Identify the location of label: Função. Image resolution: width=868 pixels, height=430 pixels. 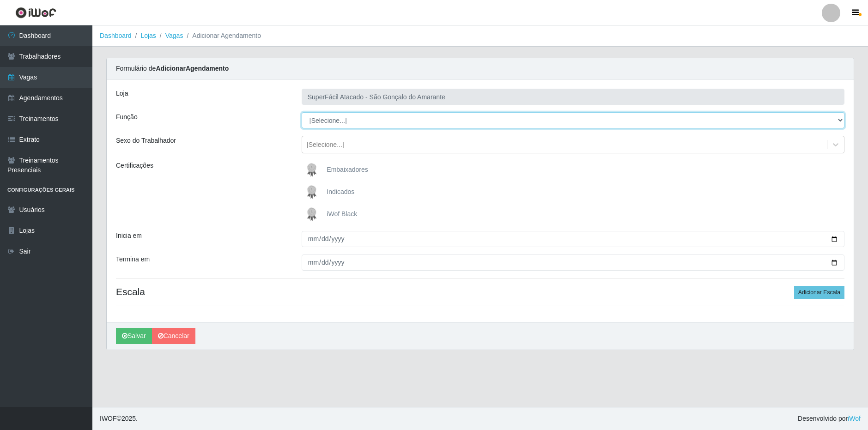
(127, 117).